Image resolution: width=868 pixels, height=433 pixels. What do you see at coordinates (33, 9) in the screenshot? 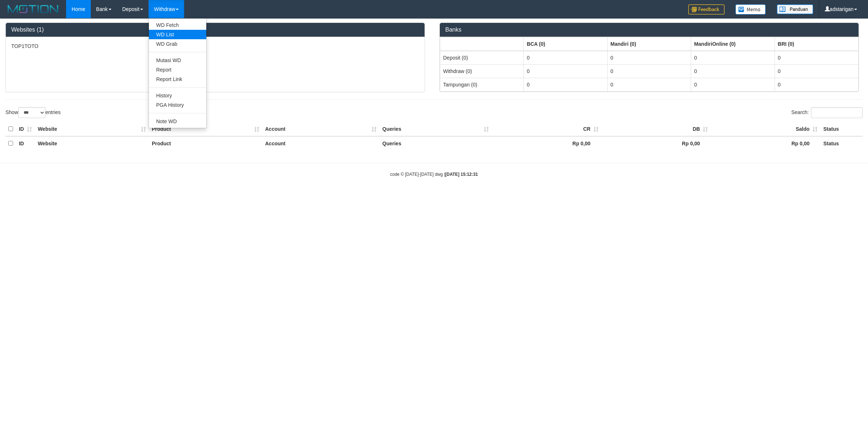
I see `img: MOTION_logo.png` at bounding box center [33, 9].